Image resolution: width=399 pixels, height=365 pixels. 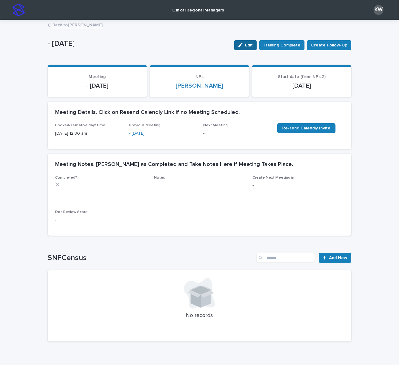 What do you see at coordinates (282, 45) in the screenshot?
I see `span: Training Complete` at bounding box center [282, 45].